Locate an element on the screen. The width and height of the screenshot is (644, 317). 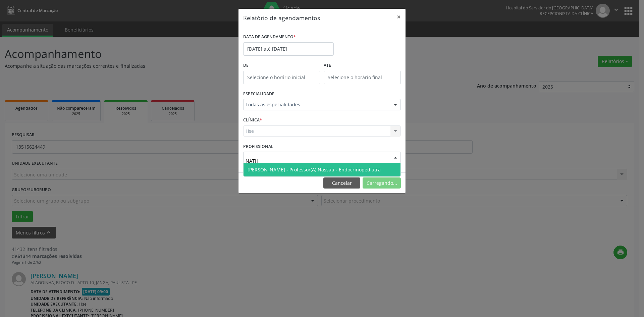
input: Selecione uma data ou intervalo is located at coordinates (288, 49).